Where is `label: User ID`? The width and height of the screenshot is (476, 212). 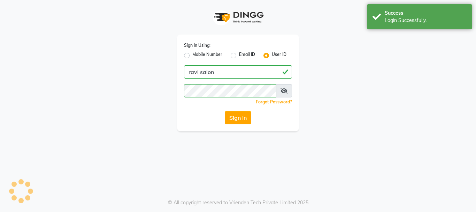 label: User ID is located at coordinates (279, 55).